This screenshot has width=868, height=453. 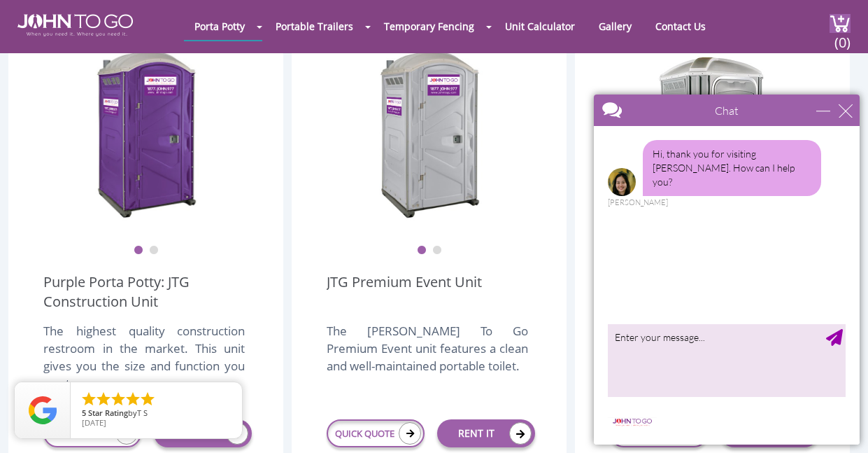 What do you see at coordinates (141, 24) in the screenshot?
I see `div: Chat` at bounding box center [141, 24].